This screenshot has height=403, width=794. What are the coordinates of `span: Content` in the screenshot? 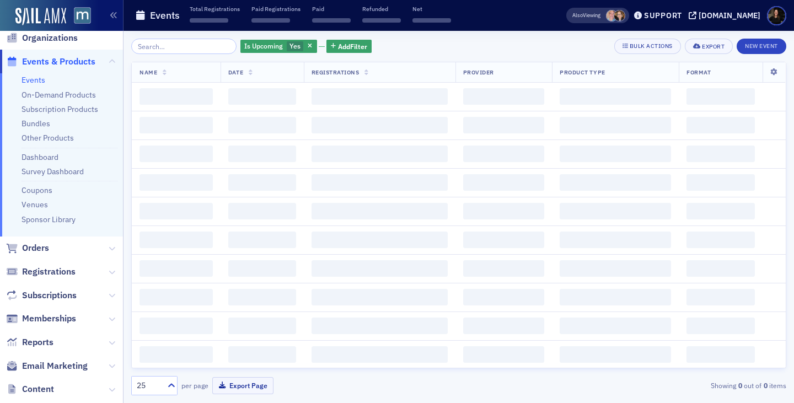 It's located at (38, 389).